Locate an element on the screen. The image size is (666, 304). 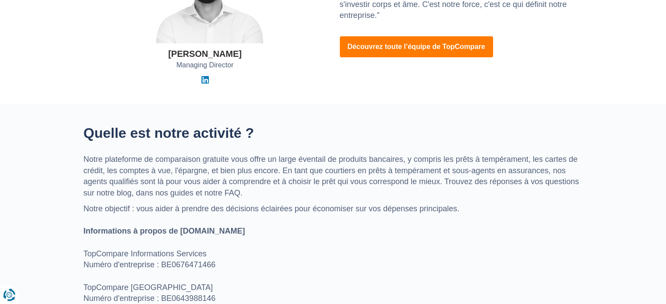
h2: Quelle est notre activité ? is located at coordinates (333, 133).